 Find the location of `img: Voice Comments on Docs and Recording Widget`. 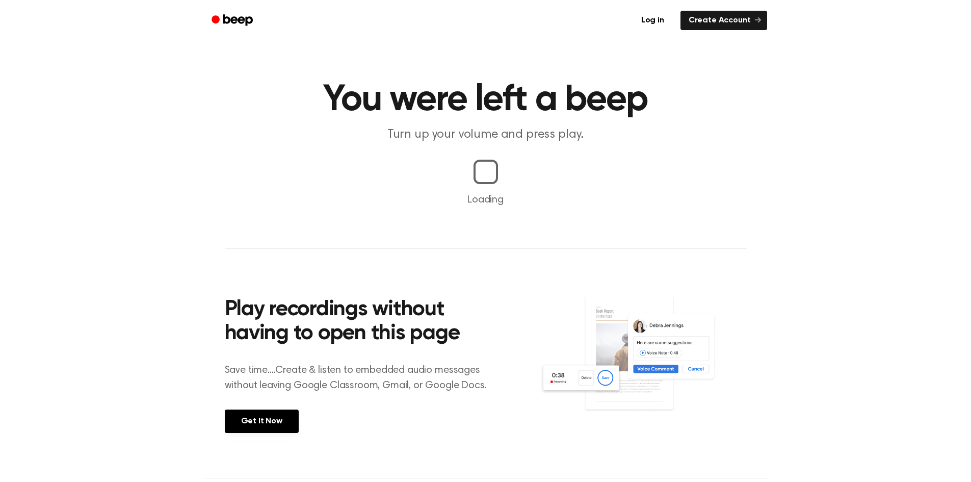

img: Voice Comments on Docs and Recording Widget is located at coordinates (643, 363).